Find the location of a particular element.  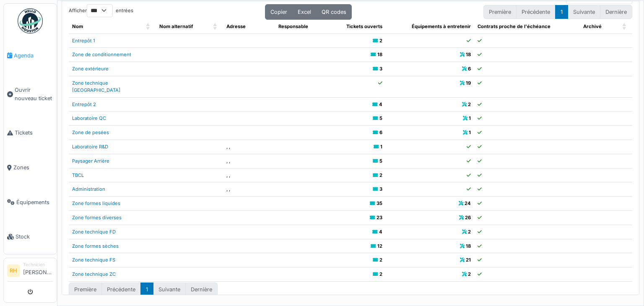

span: Équipements is located at coordinates (35, 202).